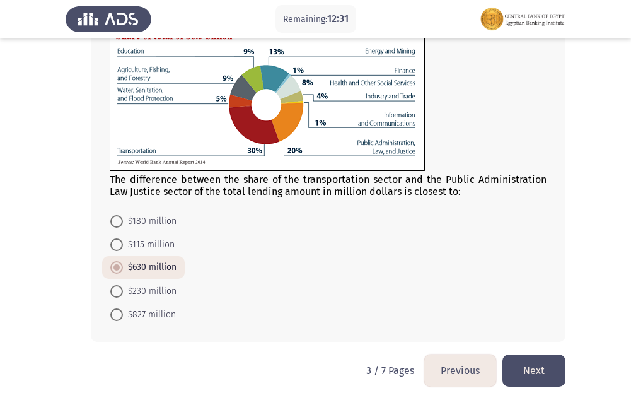 The height and width of the screenshot is (405, 631). Describe the element at coordinates (461, 370) in the screenshot. I see `button: load previous page` at that location.